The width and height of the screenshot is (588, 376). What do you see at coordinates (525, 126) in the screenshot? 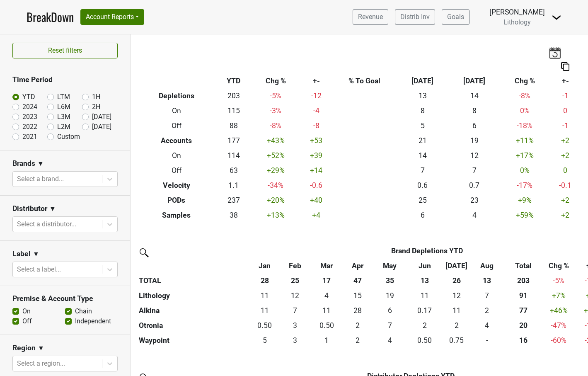
I see `td: -18 %` at bounding box center [525, 126].